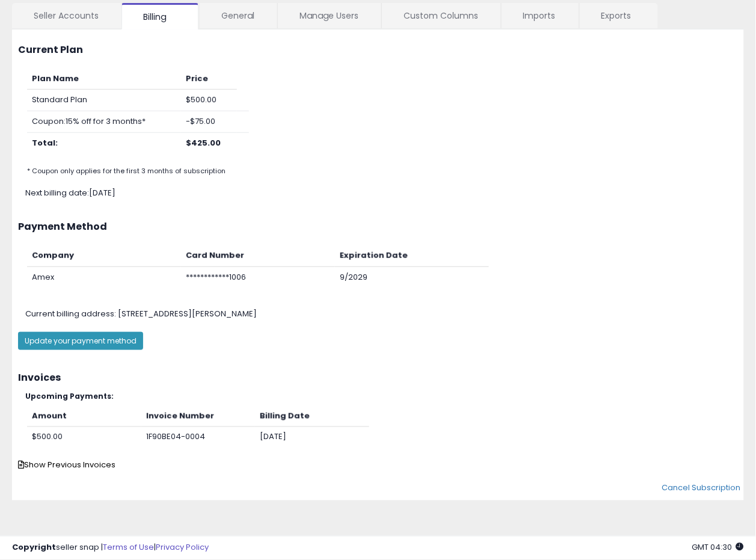 Image resolution: width=756 pixels, height=560 pixels. Describe the element at coordinates (701, 488) in the screenshot. I see `a: Cancel Subscription` at that location.